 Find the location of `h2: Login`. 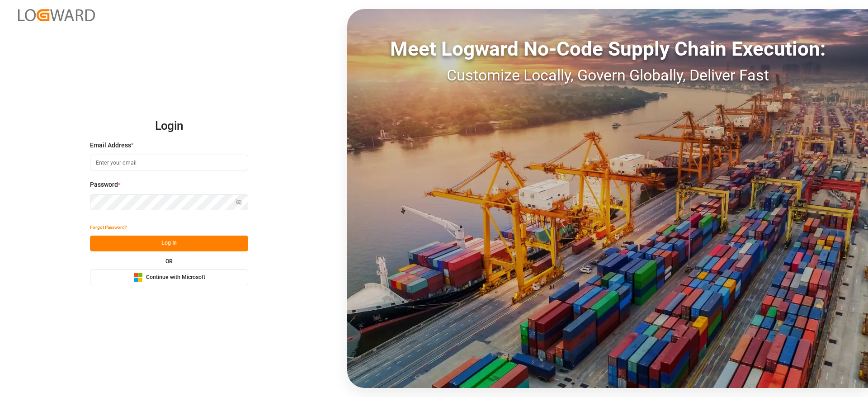

h2: Login is located at coordinates (169, 126).